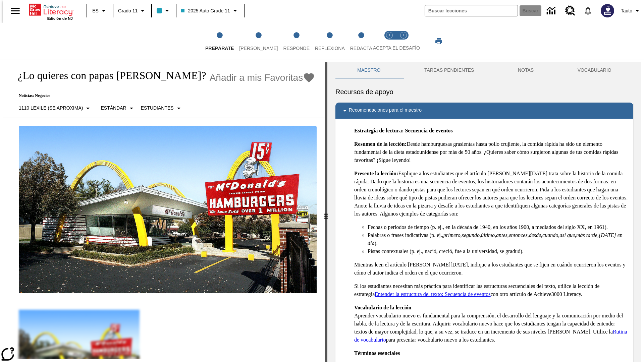  What do you see at coordinates (383, 307) in the screenshot?
I see `strong: Vocabulario de la lección` at bounding box center [383, 307].